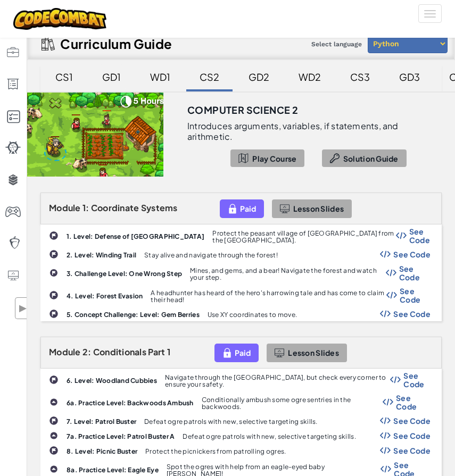  Describe the element at coordinates (85, 207) in the screenshot. I see `span: 1:` at that location.